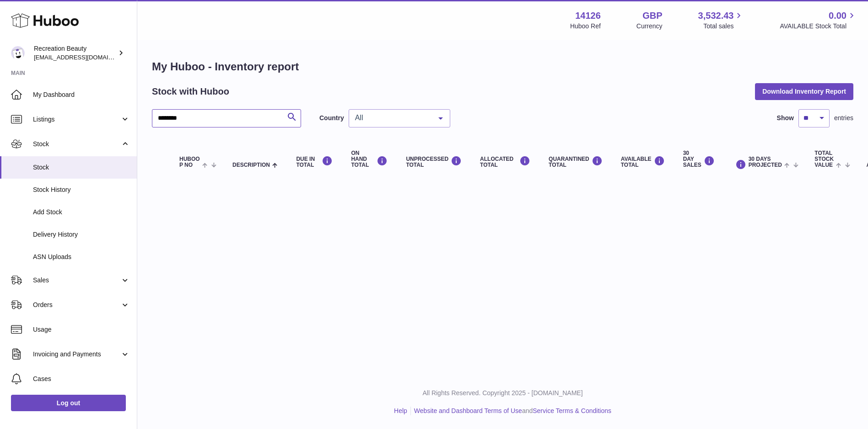 This screenshot has height=429, width=868. What do you see at coordinates (434, 162) in the screenshot?
I see `div: UNPROCESSED Total` at bounding box center [434, 162].